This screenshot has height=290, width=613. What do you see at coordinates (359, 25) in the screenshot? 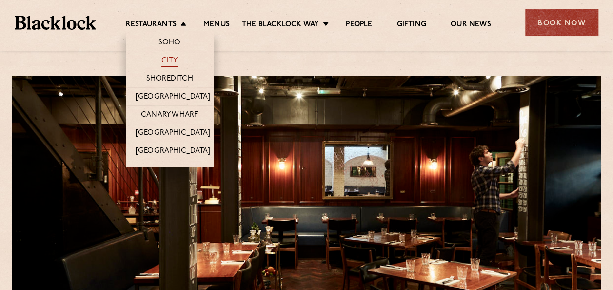
I see `a: People` at bounding box center [359, 25].